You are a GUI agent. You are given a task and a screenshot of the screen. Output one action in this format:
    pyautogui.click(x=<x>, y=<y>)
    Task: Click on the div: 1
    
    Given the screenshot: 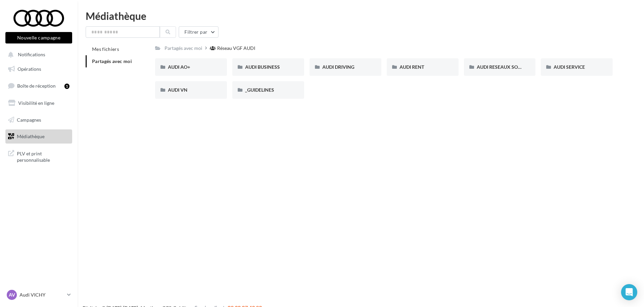 What is the action you would take?
    pyautogui.click(x=67, y=86)
    